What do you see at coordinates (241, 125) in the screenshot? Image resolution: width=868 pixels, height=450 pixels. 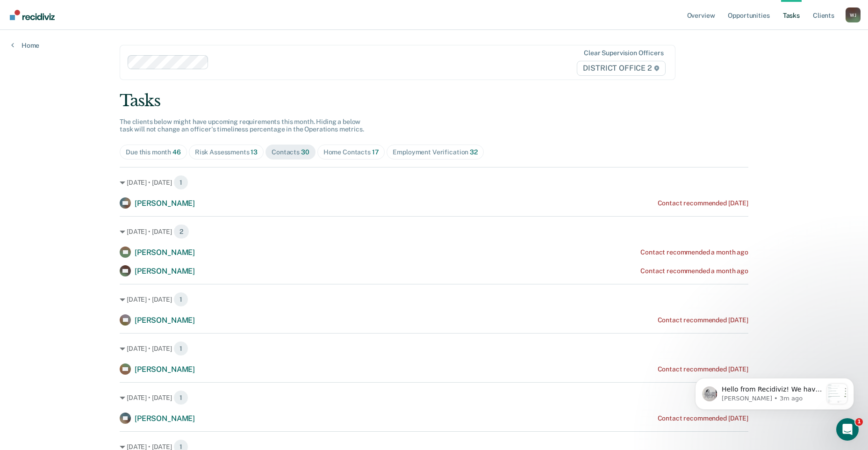 I see `span: The clients below might have upcoming requirements this month. Hiding a below task will not chang...` at bounding box center [241, 125].